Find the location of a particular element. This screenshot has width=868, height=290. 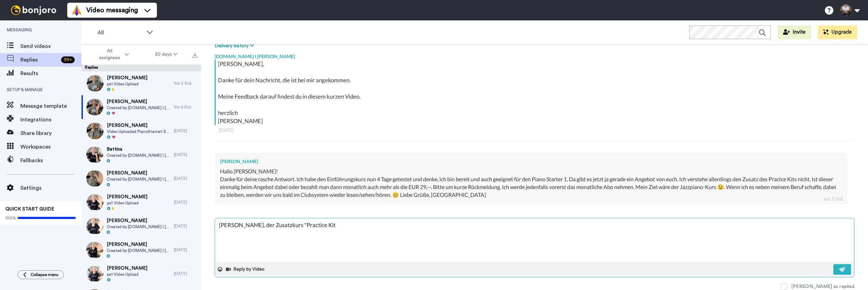

a: Invite is located at coordinates (795, 32).